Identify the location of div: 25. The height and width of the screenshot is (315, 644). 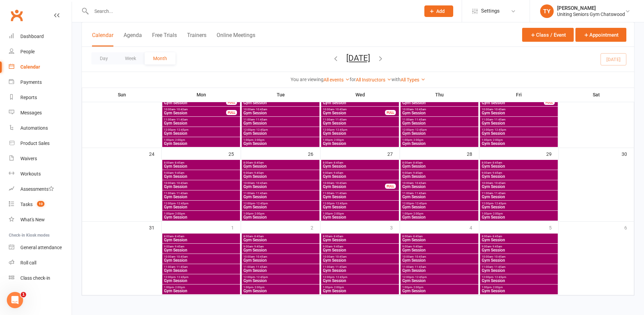
(235, 153).